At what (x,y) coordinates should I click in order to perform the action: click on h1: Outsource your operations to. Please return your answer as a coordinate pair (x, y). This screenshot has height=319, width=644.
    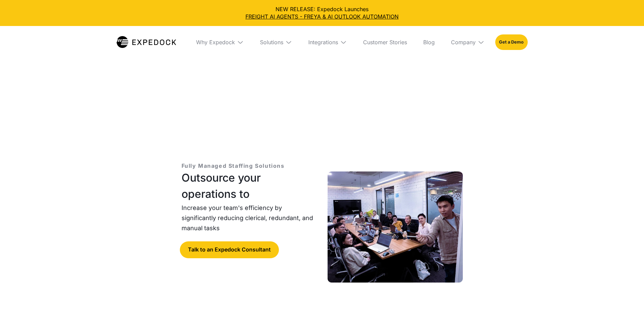
    Looking at the image, I should click on (249, 186).